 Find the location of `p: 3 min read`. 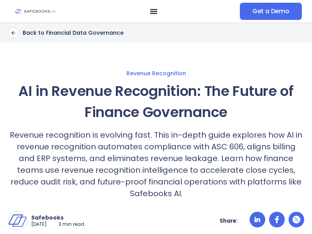

p: 3 min read is located at coordinates (71, 225).